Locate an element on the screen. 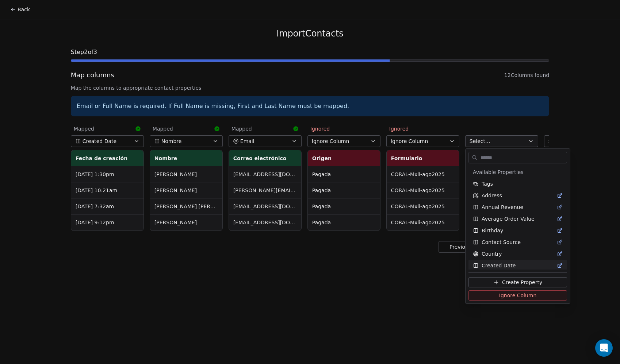 Image resolution: width=620 pixels, height=364 pixels. button: Create Property is located at coordinates (518, 283).